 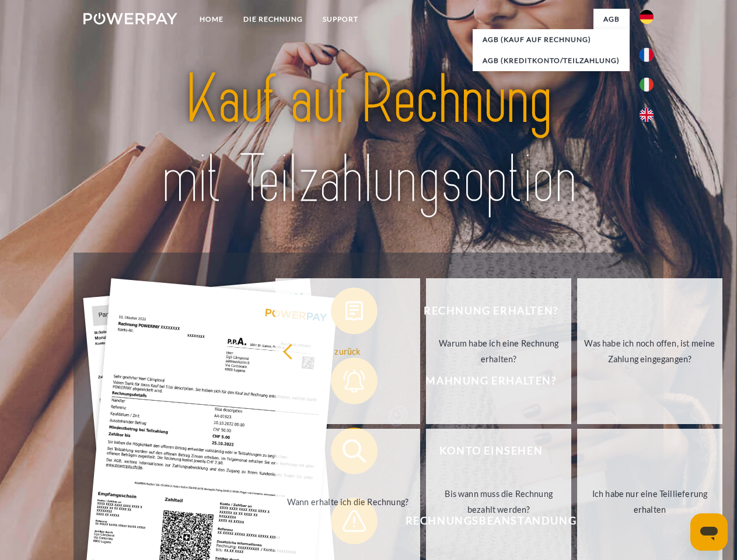 What do you see at coordinates (647, 115) in the screenshot?
I see `img: en` at bounding box center [647, 115].